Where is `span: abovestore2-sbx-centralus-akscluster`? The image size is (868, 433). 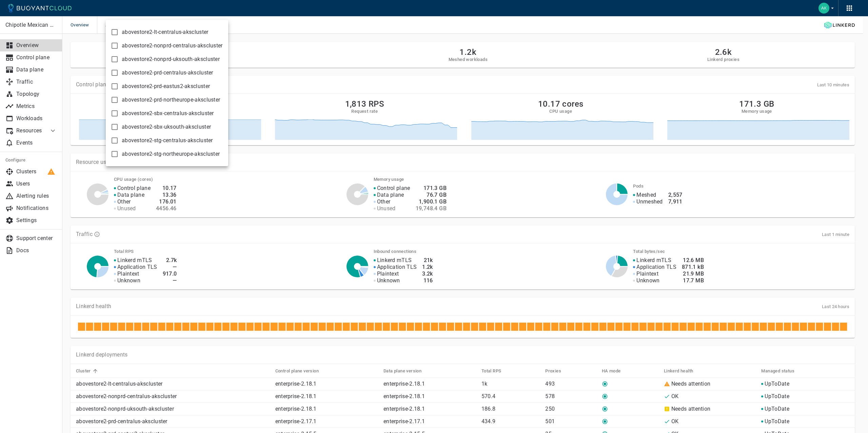 span: abovestore2-sbx-centralus-akscluster is located at coordinates (168, 114).